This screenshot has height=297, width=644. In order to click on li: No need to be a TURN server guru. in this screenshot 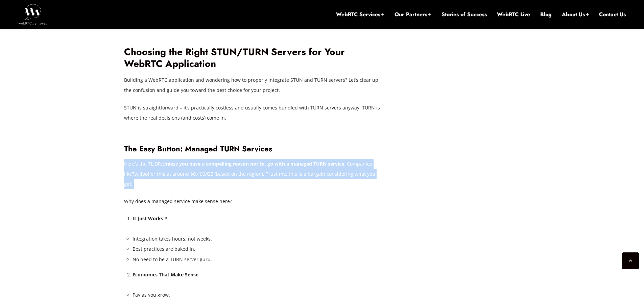, I will do `click(258, 259)`.